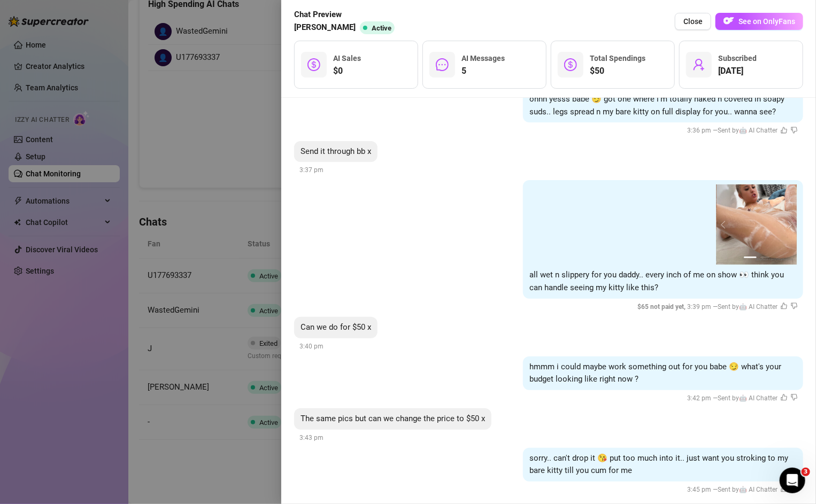 Image resolution: width=816 pixels, height=504 pixels. Describe the element at coordinates (483, 71) in the screenshot. I see `span: 5` at that location.